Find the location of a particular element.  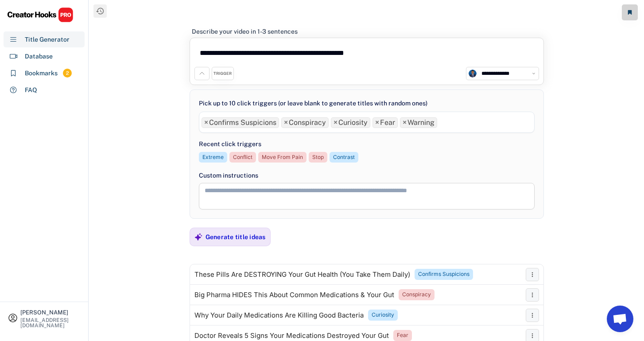

div: Move From Pain is located at coordinates (282, 157).